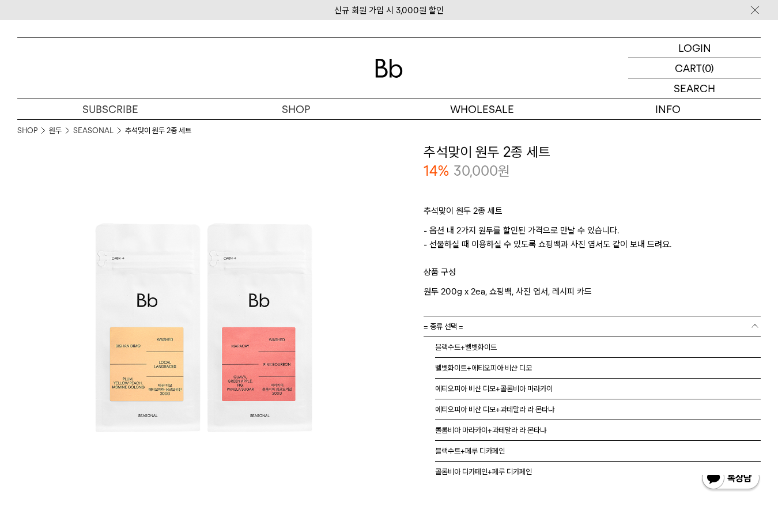 The width and height of the screenshot is (778, 510). Describe the element at coordinates (158, 131) in the screenshot. I see `li: 추석맞이 원두 2종 세트` at that location.